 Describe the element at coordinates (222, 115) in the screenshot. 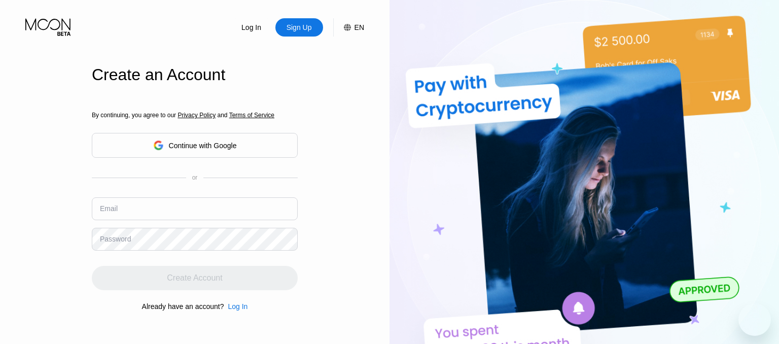

I see `span: and` at that location.